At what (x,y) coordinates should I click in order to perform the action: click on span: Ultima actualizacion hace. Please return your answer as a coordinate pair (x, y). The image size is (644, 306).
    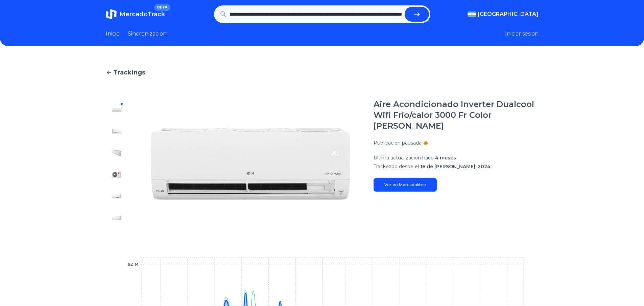
    Looking at the image, I should click on (404, 158).